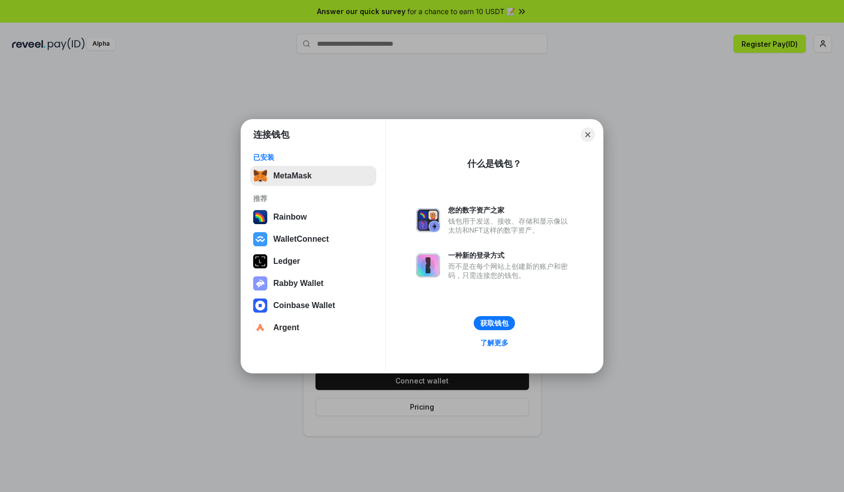 The width and height of the screenshot is (844, 492). Describe the element at coordinates (286, 328) in the screenshot. I see `div: Argent` at that location.